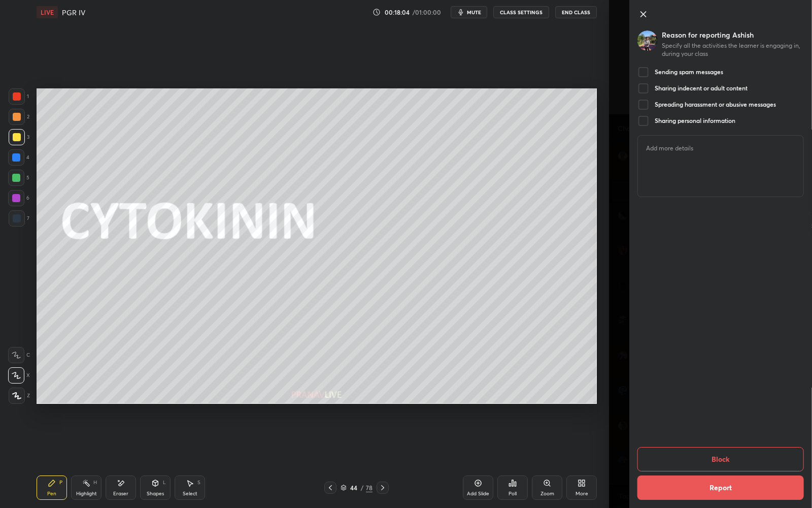  Describe the element at coordinates (369, 487) in the screenshot. I see `div: 78` at that location.